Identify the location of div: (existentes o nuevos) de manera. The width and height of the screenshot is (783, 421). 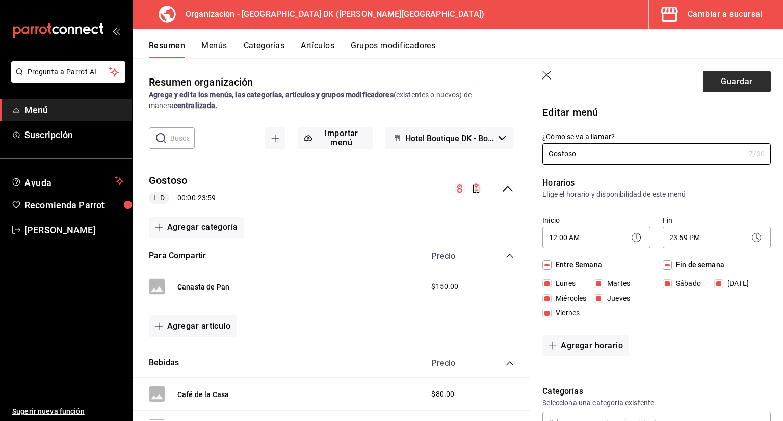
(332, 100).